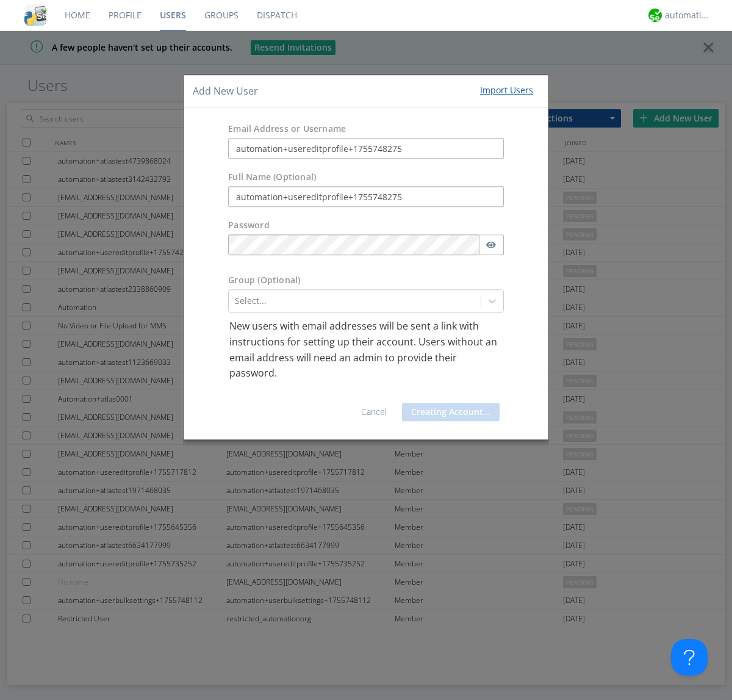 The height and width of the screenshot is (700, 732). What do you see at coordinates (366, 197) in the screenshot?
I see `input: Julie Appleseed` at bounding box center [366, 197].